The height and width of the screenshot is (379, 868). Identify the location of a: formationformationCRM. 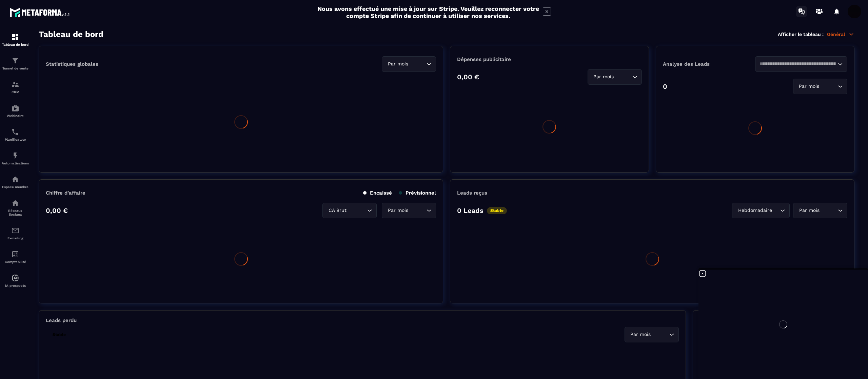
(15, 87).